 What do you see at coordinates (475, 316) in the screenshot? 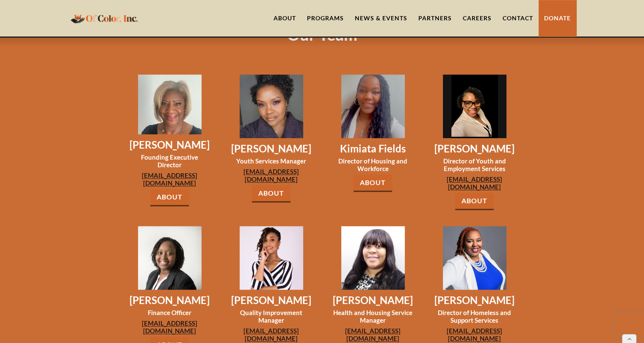
I see `h3: Director of Homeless and Support Services` at bounding box center [475, 316].